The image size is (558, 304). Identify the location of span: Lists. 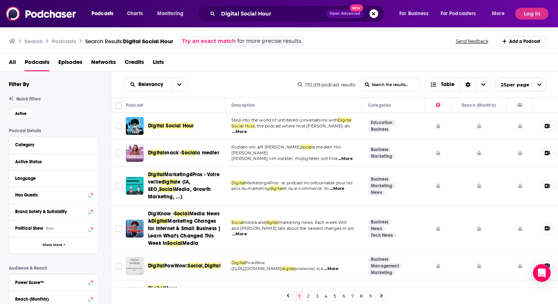
(158, 63).